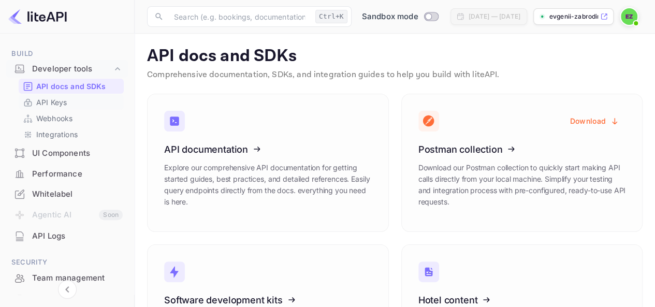 The image size is (655, 307). I want to click on p: Comprehensive documentation, SDKs, and integration guides to help you build with liteAPI., so click(395, 75).